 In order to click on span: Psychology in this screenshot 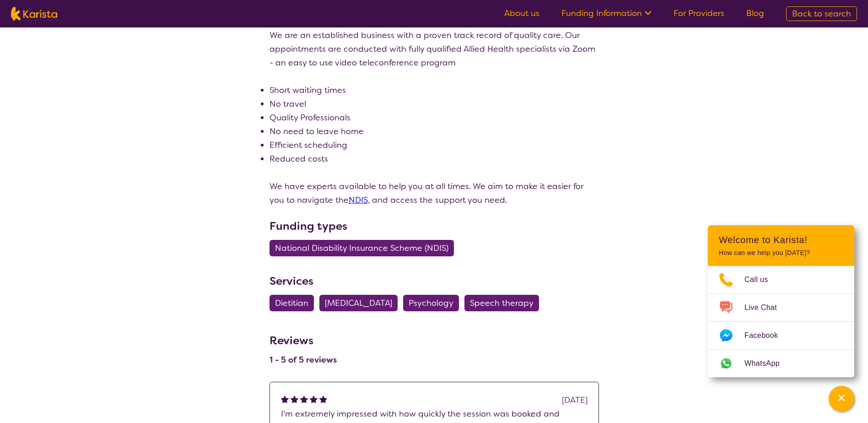, I will do `click(431, 303)`.